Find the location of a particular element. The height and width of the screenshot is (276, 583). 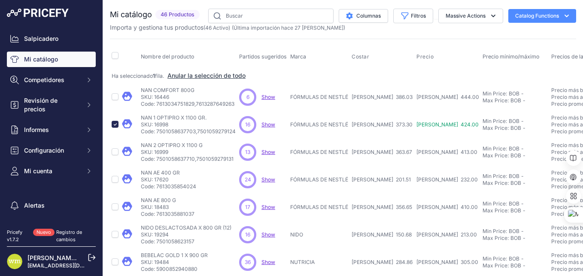

p: SKU: 19294 is located at coordinates (186, 234).